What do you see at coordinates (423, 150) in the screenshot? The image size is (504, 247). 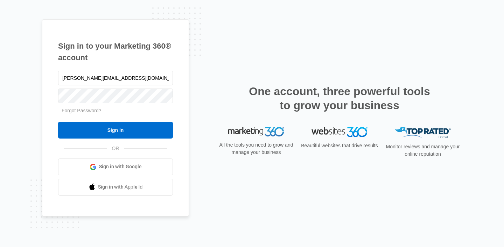 I see `p: Monitor reviews and manage your online reputation` at bounding box center [423, 150].